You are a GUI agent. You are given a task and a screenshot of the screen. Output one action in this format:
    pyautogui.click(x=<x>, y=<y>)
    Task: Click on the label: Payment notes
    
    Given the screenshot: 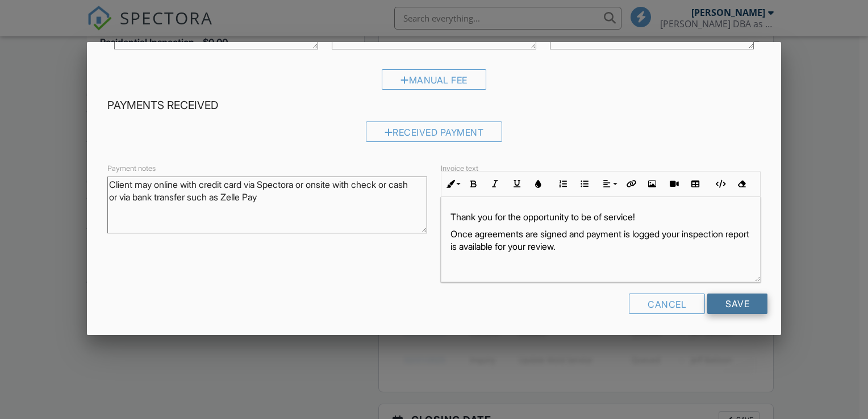 What is the action you would take?
    pyautogui.click(x=132, y=169)
    